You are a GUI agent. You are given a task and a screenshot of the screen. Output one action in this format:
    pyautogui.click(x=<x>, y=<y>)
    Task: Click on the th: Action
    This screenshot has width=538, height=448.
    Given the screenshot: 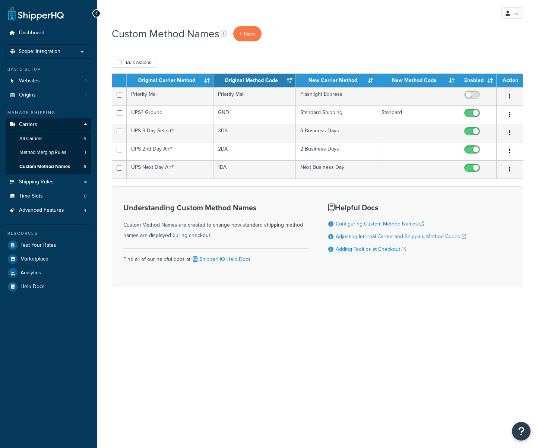 What is the action you would take?
    pyautogui.click(x=510, y=81)
    